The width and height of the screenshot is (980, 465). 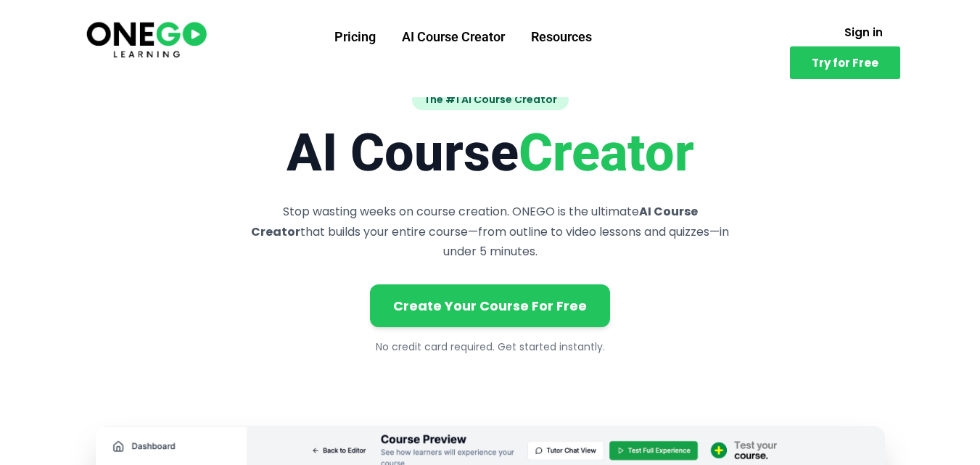 What do you see at coordinates (490, 348) in the screenshot?
I see `p: No credit card required. Get started instantly.` at bounding box center [490, 348].